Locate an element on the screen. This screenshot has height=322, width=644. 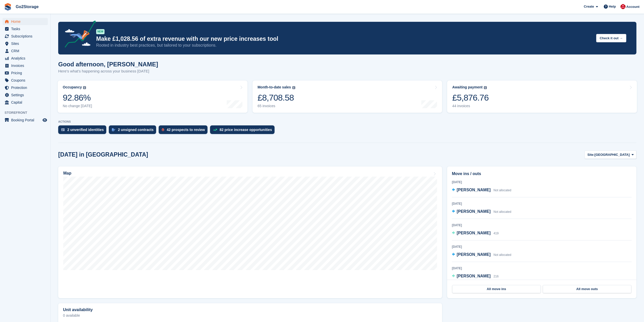
a: 82 price increase opportunities is located at coordinates (244, 131).